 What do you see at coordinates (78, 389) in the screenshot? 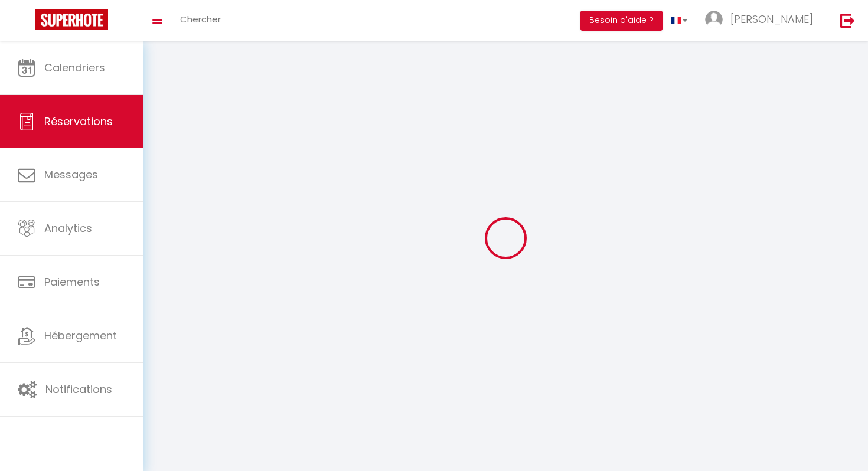
I see `span: Notifications` at bounding box center [78, 389].